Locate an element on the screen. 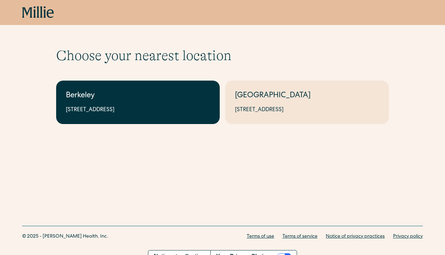 Image resolution: width=445 pixels, height=255 pixels. a: home is located at coordinates (38, 12).